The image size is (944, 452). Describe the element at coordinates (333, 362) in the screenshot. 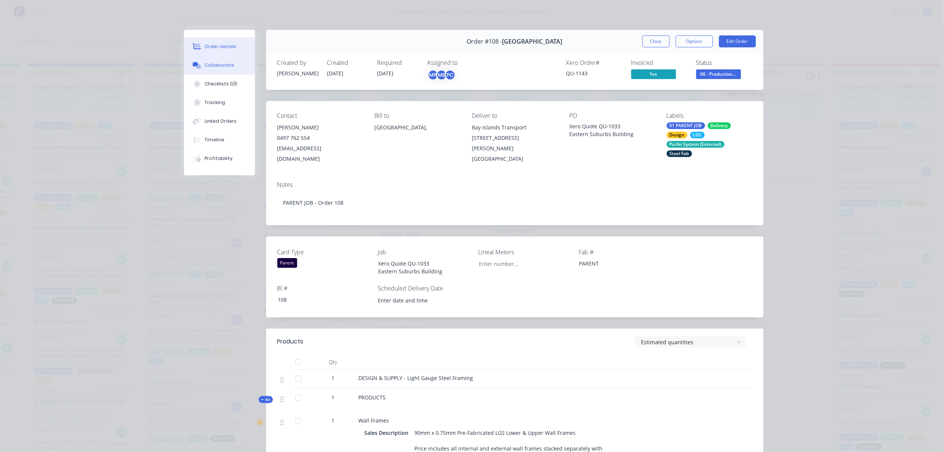

I see `div: Qty` at that location.